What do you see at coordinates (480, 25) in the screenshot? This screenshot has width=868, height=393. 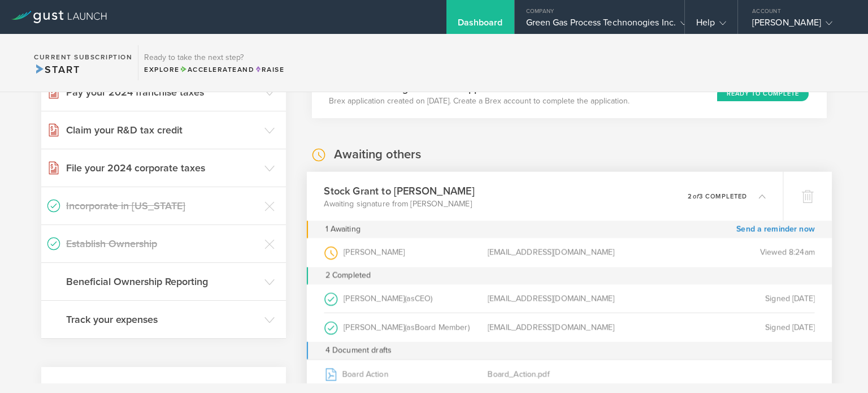 I see `div: Dashboard` at bounding box center [480, 25].